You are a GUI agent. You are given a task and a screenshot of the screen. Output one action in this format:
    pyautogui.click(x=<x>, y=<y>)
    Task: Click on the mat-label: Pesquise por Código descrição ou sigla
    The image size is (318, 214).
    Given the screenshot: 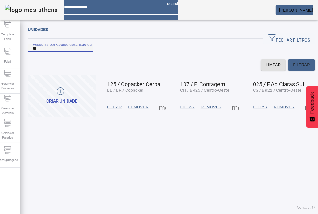 What is the action you would take?
    pyautogui.click(x=67, y=44)
    